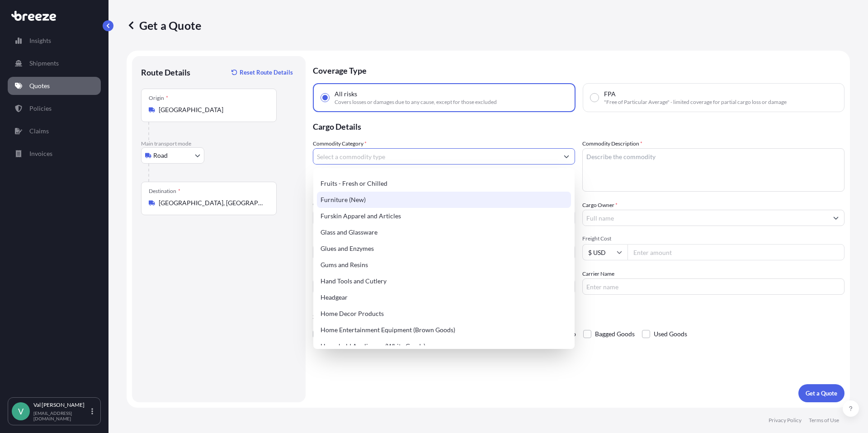  I want to click on span: Commodity Value, so click(443, 204).